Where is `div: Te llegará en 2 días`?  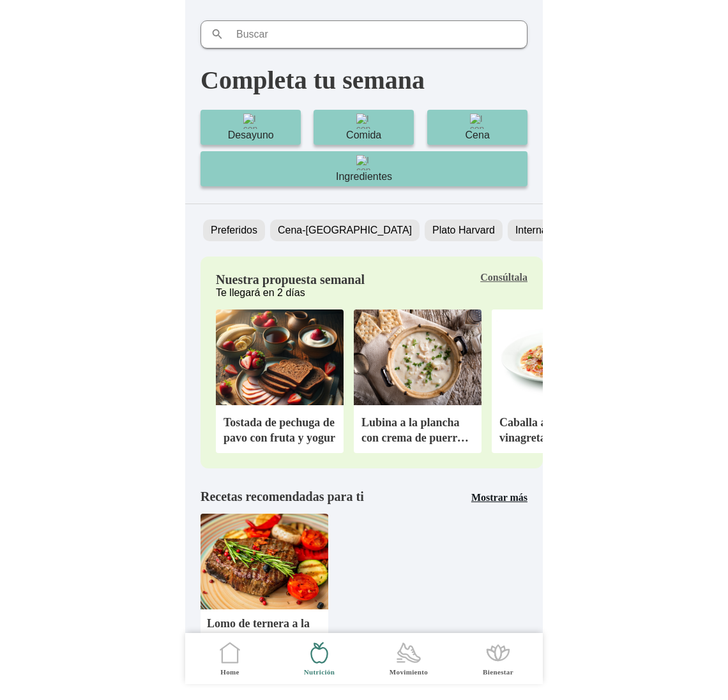
div: Te llegará en 2 días is located at coordinates (290, 293).